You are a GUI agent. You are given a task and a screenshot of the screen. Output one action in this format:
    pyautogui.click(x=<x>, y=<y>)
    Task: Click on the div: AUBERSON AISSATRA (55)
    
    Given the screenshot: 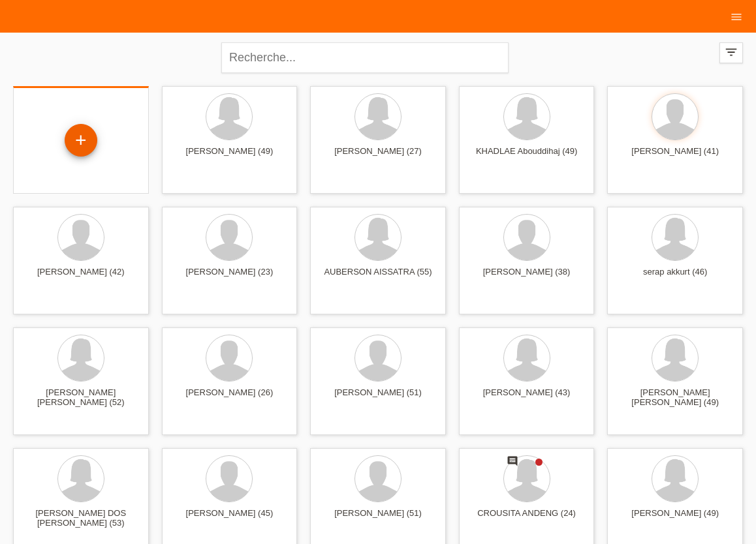 What is the action you would take?
    pyautogui.click(x=378, y=277)
    